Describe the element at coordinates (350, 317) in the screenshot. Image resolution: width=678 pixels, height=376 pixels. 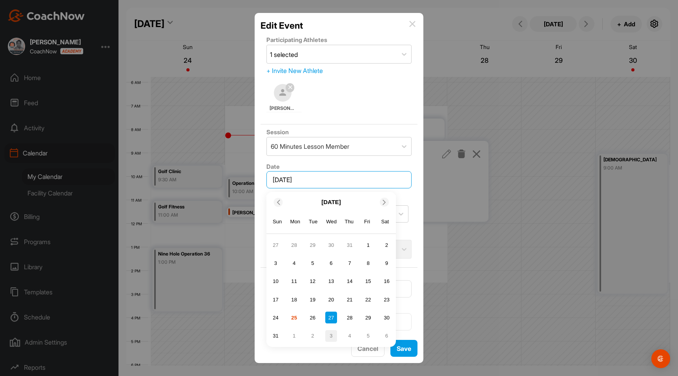
I see `div: Choose Thursday, August 28th, 2025` at that location.